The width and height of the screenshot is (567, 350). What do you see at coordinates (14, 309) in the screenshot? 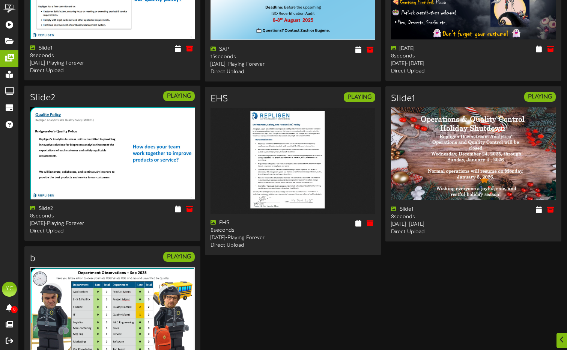
I see `span: 0` at bounding box center [14, 309].